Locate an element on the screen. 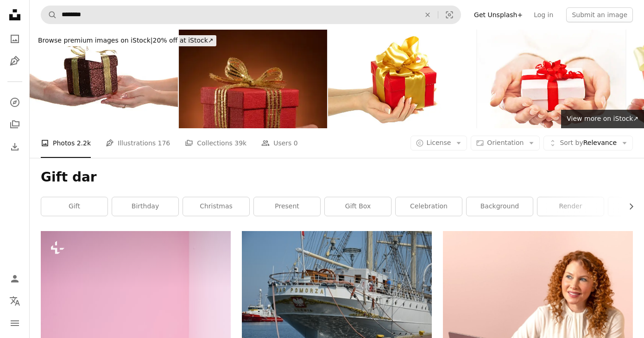 Image resolution: width=644 pixels, height=338 pixels. img: hand shows gift on orange background space for text is located at coordinates (253, 79).